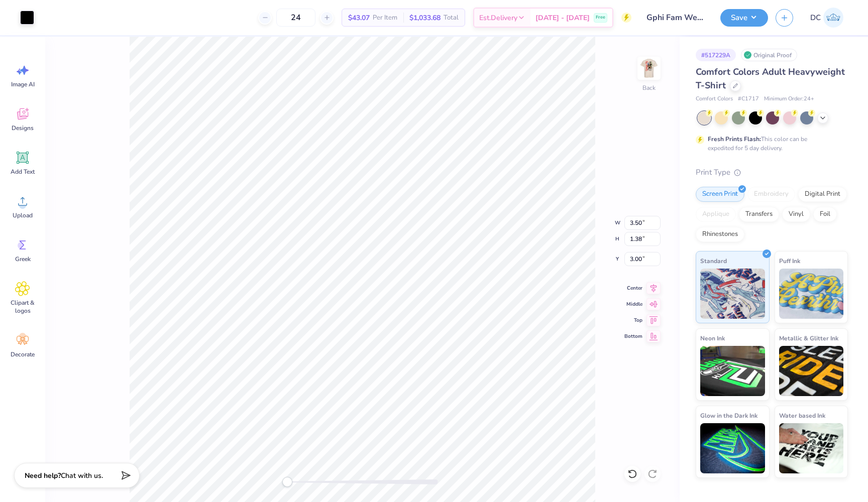  Describe the element at coordinates (425, 18) in the screenshot. I see `span: $1,033.68` at that location.